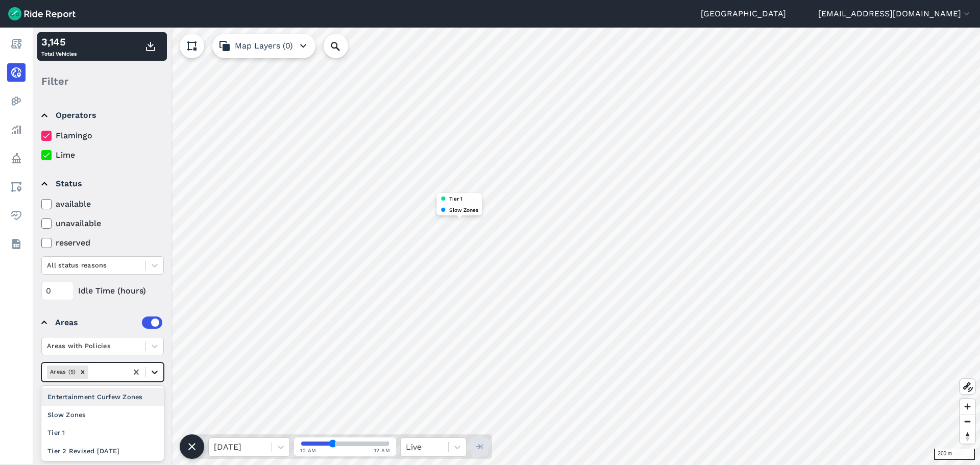 This screenshot has height=465, width=980. Describe the element at coordinates (967, 421) in the screenshot. I see `button: Zoom out` at that location.